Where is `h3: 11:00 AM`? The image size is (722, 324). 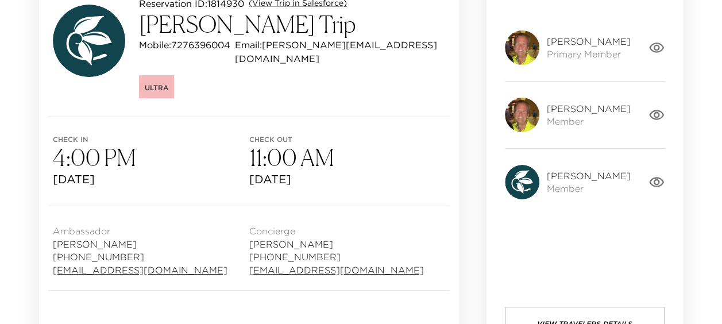
h3: 11:00 AM is located at coordinates (348, 157).